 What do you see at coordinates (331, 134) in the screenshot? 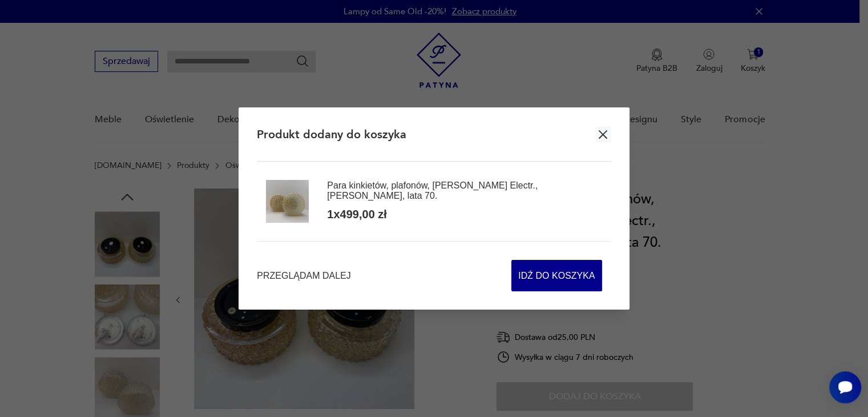
I see `h2: Produkt dodany do koszyka` at bounding box center [331, 134].